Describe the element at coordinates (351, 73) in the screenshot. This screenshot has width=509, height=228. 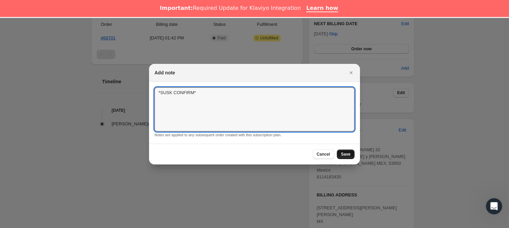
I see `button: Close` at that location.